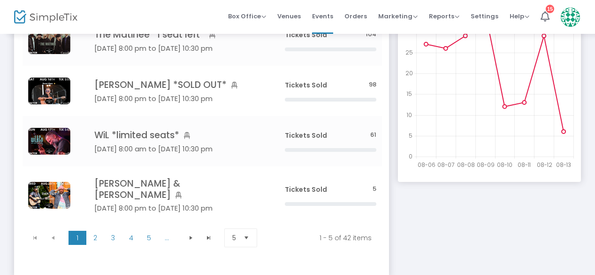  Describe the element at coordinates (410, 93) in the screenshot. I see `text: 15` at that location.